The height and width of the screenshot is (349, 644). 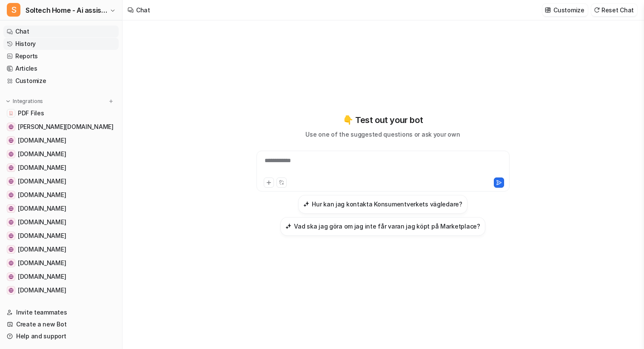 What do you see at coordinates (61, 31) in the screenshot?
I see `a: Chat` at bounding box center [61, 31].